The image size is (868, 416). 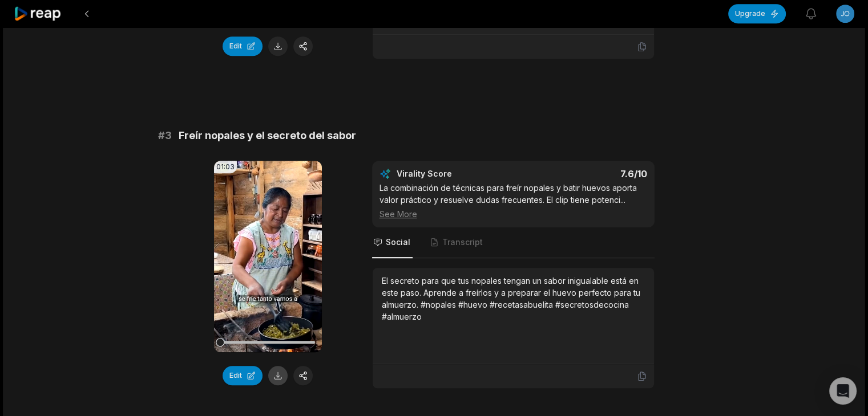 I want to click on div: See More, so click(x=513, y=214).